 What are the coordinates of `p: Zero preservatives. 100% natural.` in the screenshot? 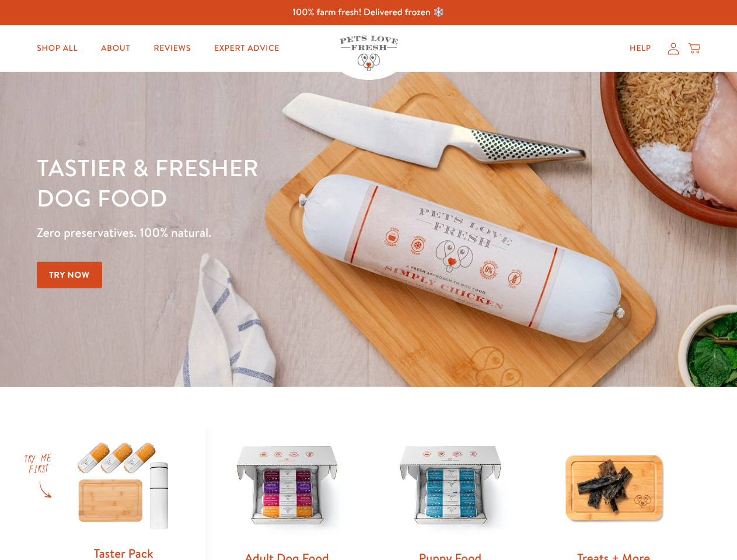 It's located at (258, 233).